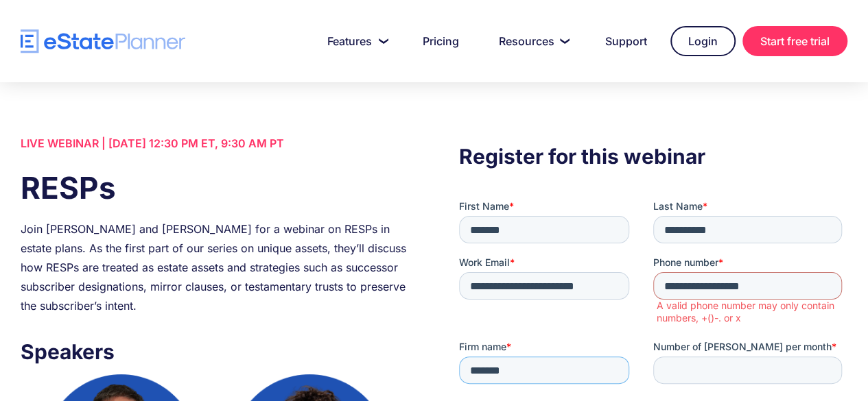  Describe the element at coordinates (215, 352) in the screenshot. I see `h3: Speakers` at that location.